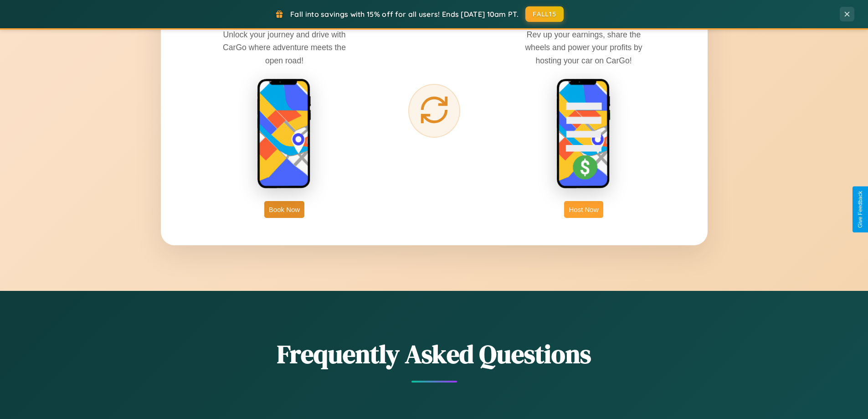 The height and width of the screenshot is (419, 868). Describe the element at coordinates (284, 210) in the screenshot. I see `button: Book Now` at that location.